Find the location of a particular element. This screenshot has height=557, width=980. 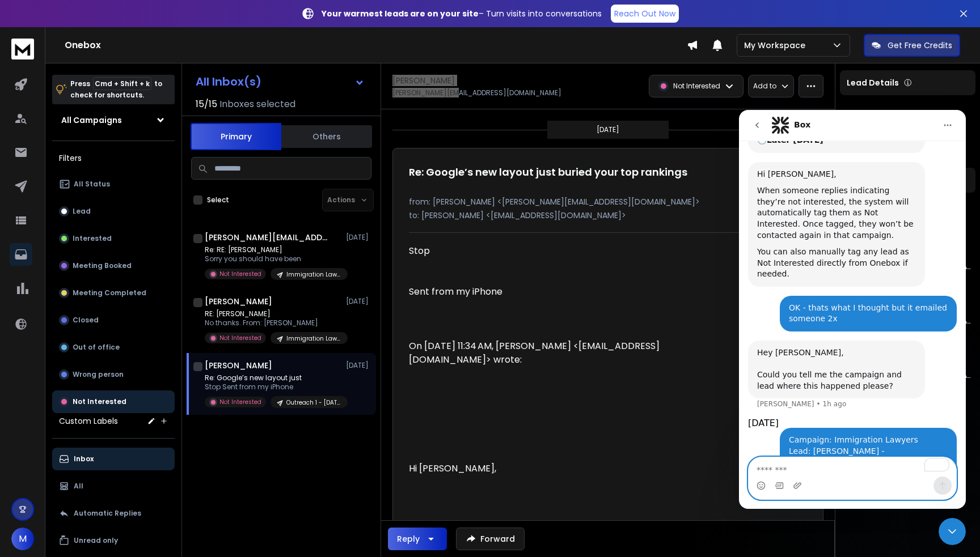

strong: Your warmest leads are on your site is located at coordinates (400, 14).